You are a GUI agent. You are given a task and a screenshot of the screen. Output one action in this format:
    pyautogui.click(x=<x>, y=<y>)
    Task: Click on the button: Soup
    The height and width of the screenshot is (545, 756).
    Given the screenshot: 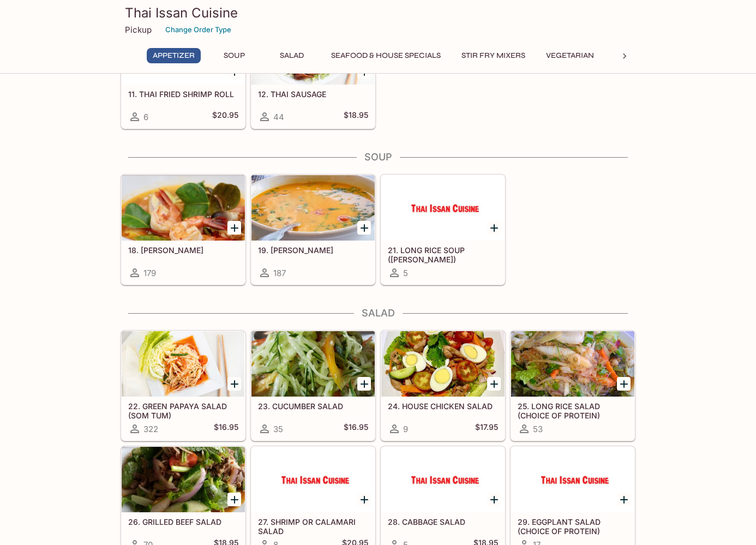 What is the action you would take?
    pyautogui.click(x=234, y=55)
    